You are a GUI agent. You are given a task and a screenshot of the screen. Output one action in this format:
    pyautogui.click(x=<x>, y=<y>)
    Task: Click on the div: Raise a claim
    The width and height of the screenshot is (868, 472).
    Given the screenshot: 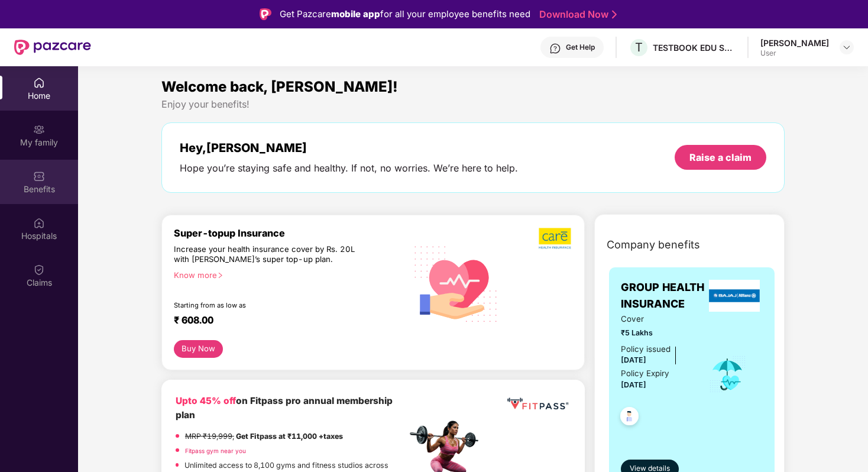 What is the action you would take?
    pyautogui.click(x=720, y=157)
    